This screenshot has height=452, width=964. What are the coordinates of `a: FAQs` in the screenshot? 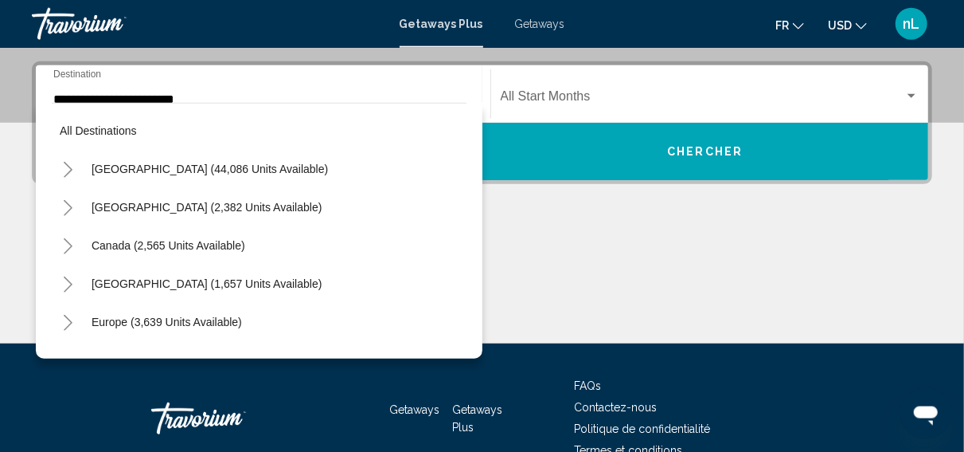 It's located at (588, 385).